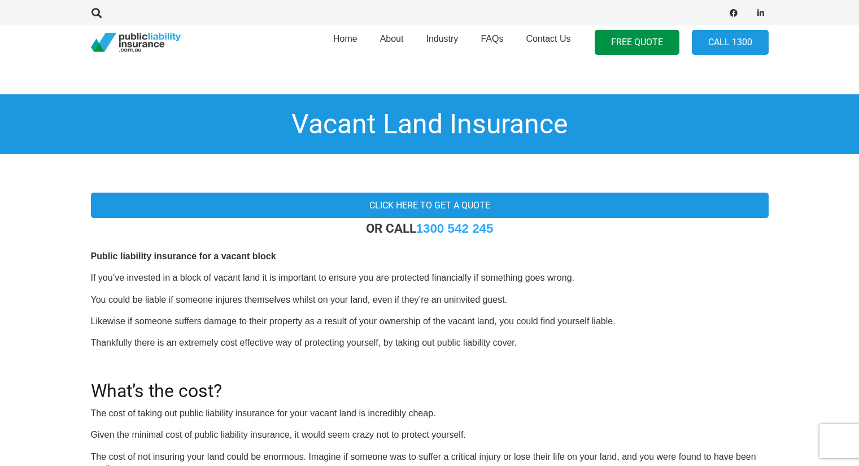 This screenshot has height=466, width=859. What do you see at coordinates (430, 321) in the screenshot?
I see `p: Likewise if someone suffers damage to their property as a result of your ownership of the vacant ...` at bounding box center [430, 321].